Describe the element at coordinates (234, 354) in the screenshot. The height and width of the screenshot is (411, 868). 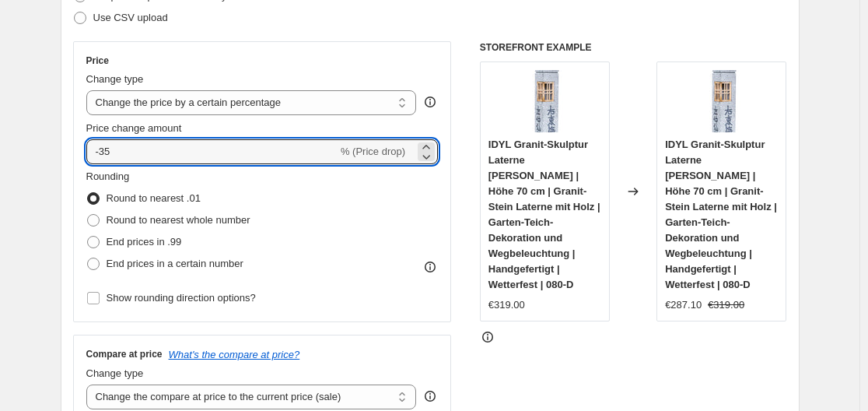
I see `button: What's the compare at price?` at that location.